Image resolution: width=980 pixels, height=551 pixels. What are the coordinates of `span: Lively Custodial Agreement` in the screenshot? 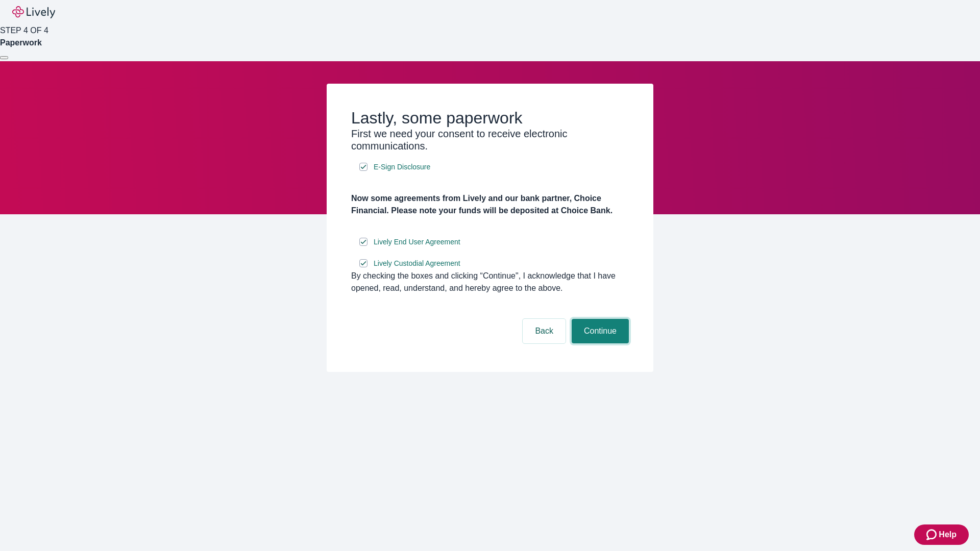 It's located at (417, 263).